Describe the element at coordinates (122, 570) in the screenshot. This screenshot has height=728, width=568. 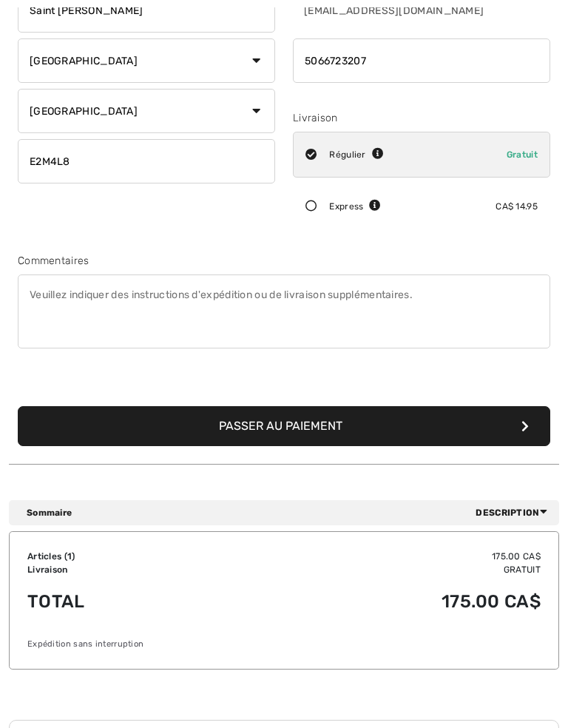
I see `td: Livraison` at that location.